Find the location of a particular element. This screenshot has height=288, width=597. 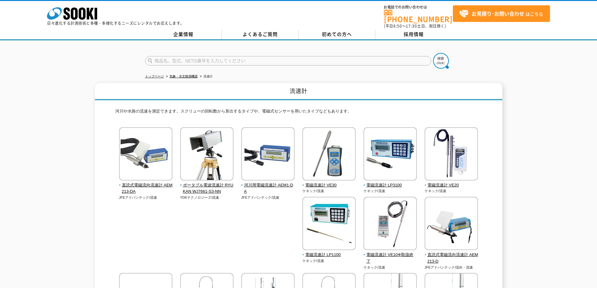

img: 電磁流速計 VE10※取扱終了 is located at coordinates (390, 224).